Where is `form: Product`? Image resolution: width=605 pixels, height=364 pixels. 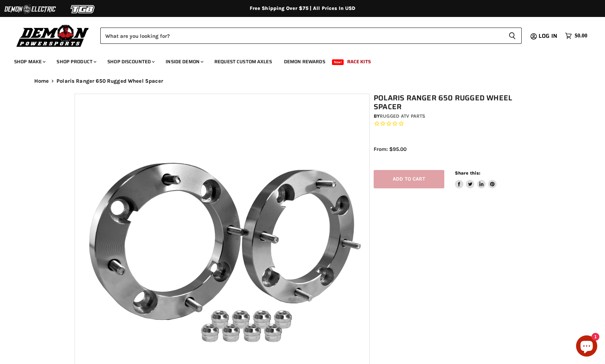 form: Product is located at coordinates (311, 36).